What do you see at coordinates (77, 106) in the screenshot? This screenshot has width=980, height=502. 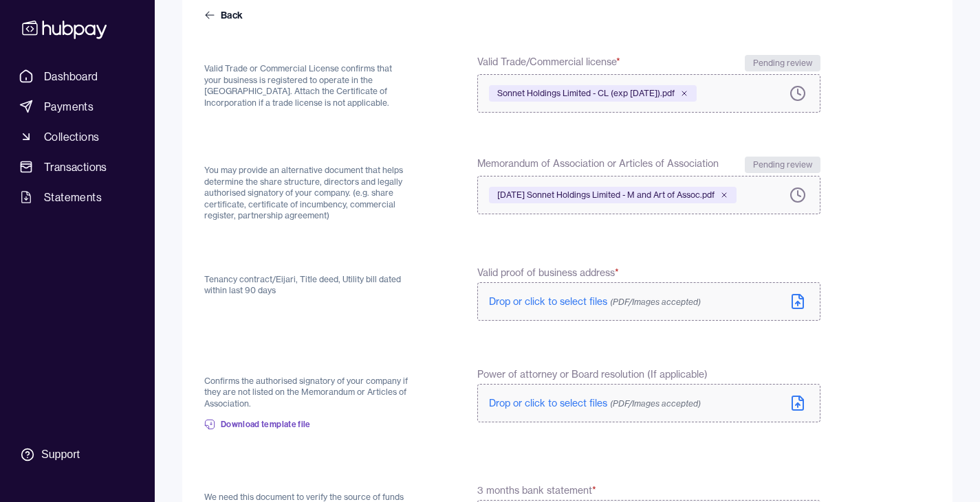 I see `a: Payments` at bounding box center [77, 106].